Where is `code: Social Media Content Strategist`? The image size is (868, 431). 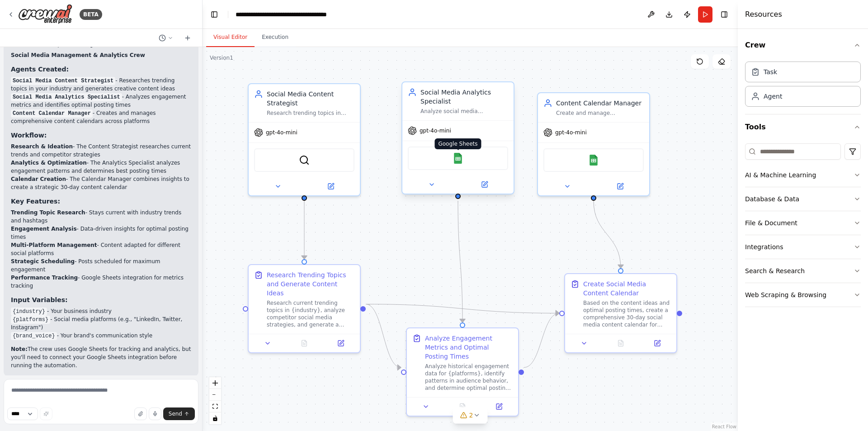
code: Social Media Content Strategist is located at coordinates (63, 81).